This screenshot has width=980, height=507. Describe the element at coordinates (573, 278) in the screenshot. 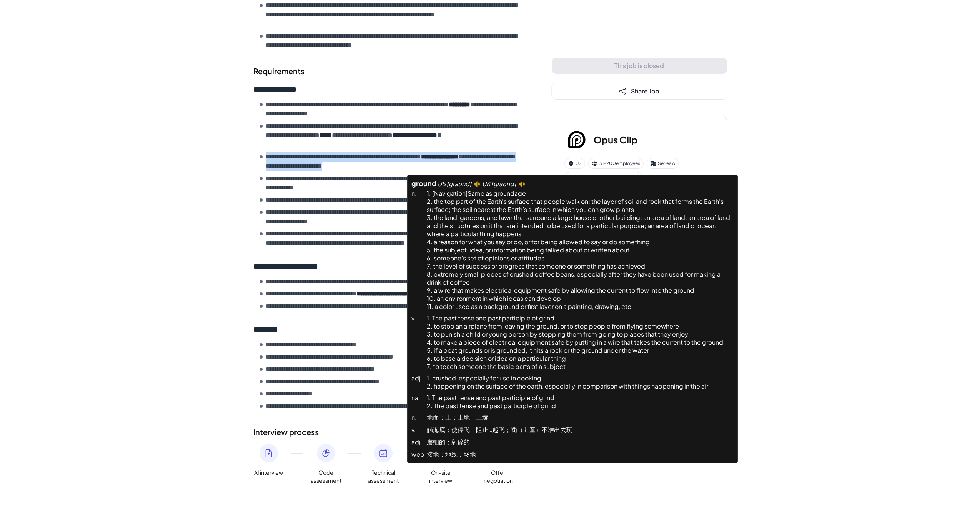

I see `span: 8. extremely small pieces of crushed coffee beans, especially after they have been used for makin...` at that location.